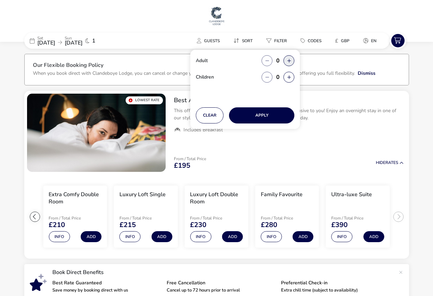 The width and height of the screenshot is (433, 296). What do you see at coordinates (74, 38) in the screenshot?
I see `p: Sun` at bounding box center [74, 38].